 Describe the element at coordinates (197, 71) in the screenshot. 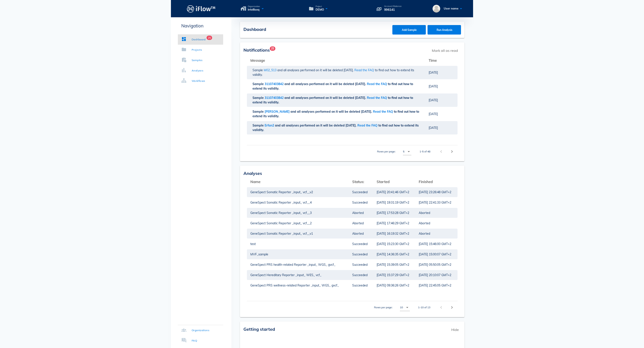

I see `div: Analyses` at that location.